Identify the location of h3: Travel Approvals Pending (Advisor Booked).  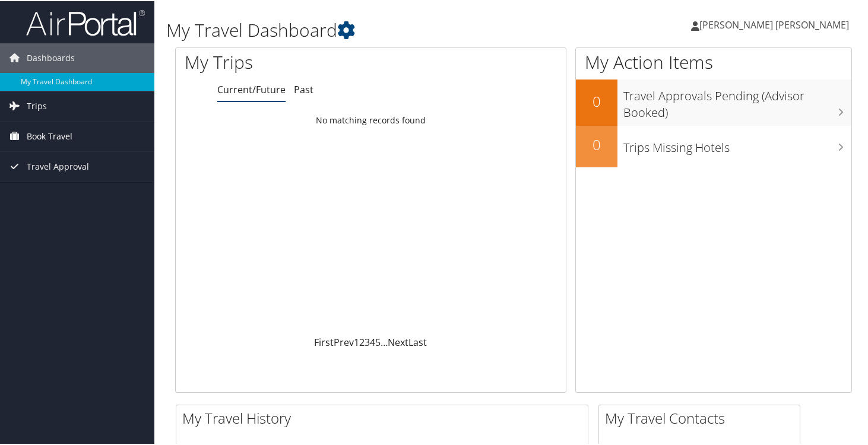
(737, 101).